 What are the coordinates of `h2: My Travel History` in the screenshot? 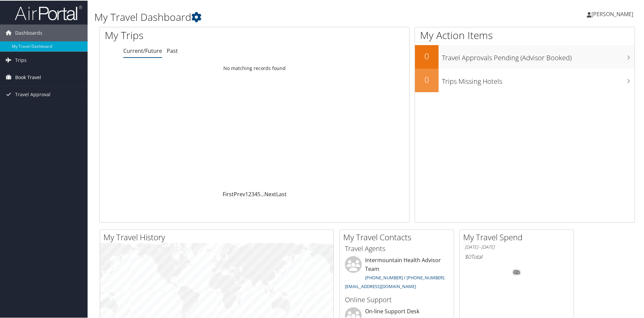 It's located at (218, 237).